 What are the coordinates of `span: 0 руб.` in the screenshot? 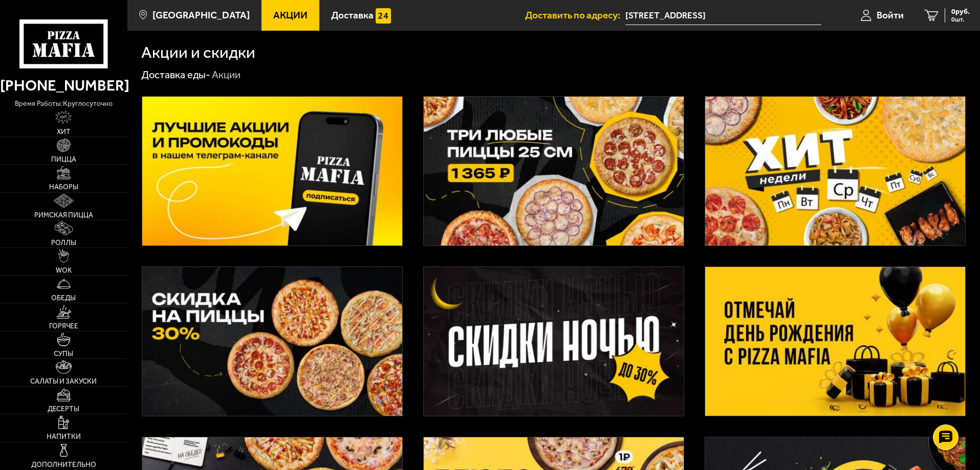 It's located at (960, 12).